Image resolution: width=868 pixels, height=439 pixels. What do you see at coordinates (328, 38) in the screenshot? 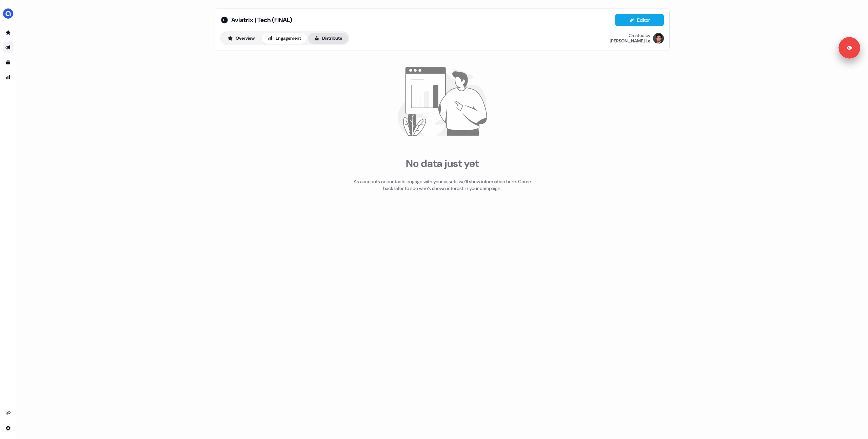
I see `button: Distribute` at bounding box center [328, 38].